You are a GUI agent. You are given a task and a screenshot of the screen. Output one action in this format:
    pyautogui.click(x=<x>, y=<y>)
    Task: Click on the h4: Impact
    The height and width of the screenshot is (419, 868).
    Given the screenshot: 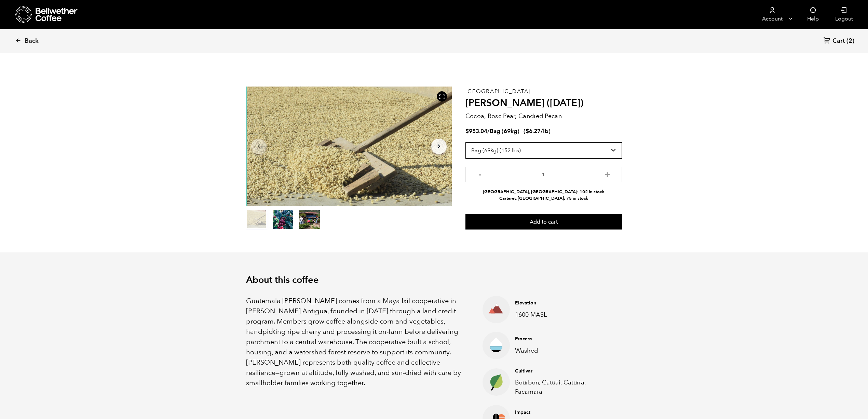 What is the action you would take?
    pyautogui.click(x=562, y=412)
    